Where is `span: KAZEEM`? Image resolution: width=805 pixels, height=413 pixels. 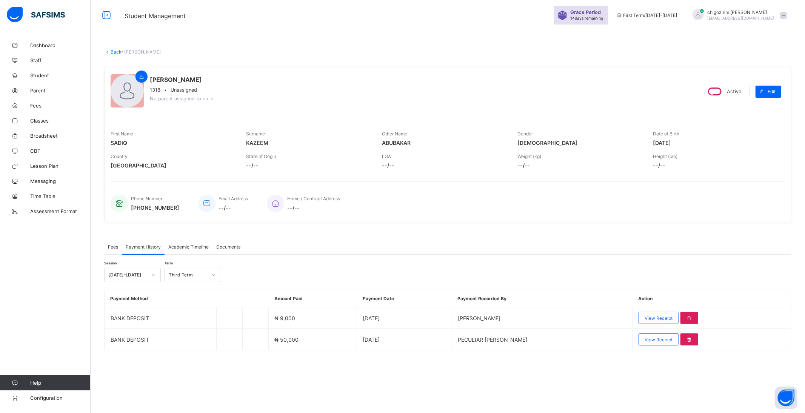 span: KAZEEM is located at coordinates (308, 143).